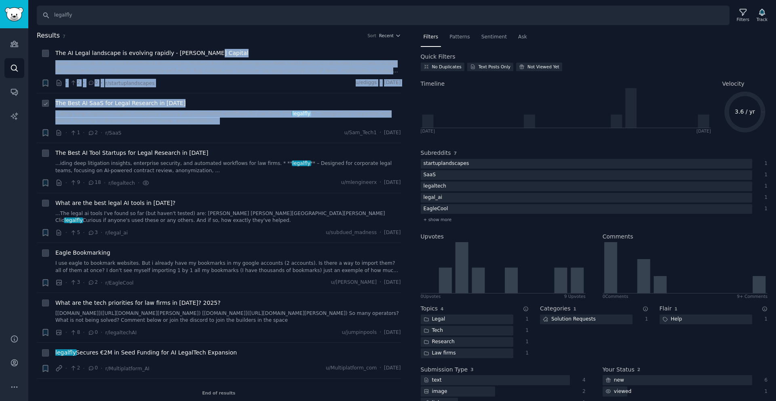 The width and height of the screenshot is (776, 401). Describe the element at coordinates (440, 353) in the screenshot. I see `div: Law firms` at that location.